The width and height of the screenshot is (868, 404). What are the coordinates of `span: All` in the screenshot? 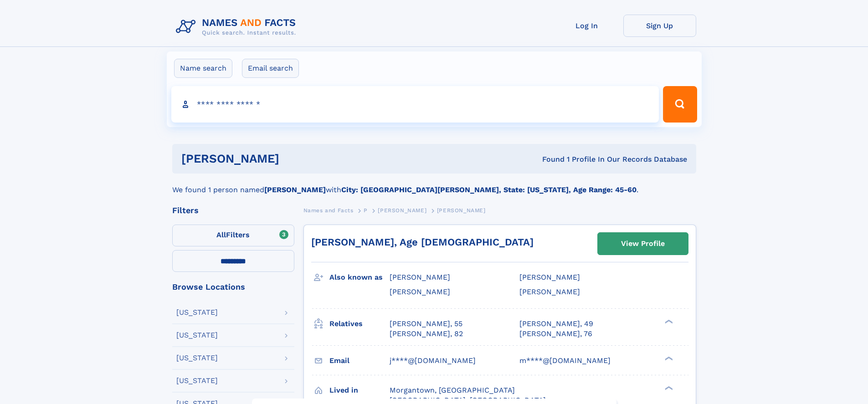 It's located at (221, 234).